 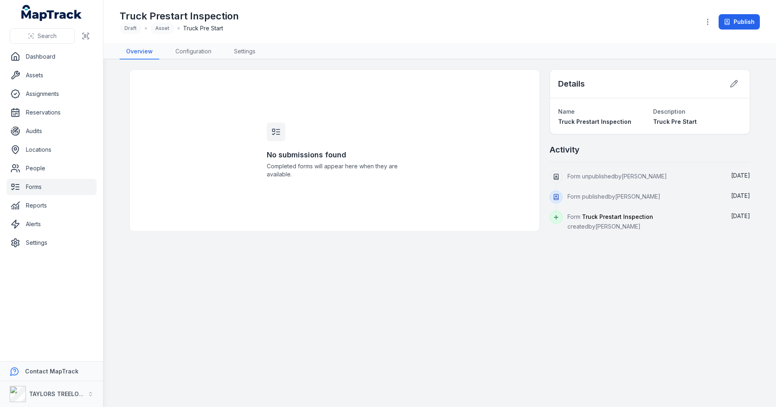 What do you see at coordinates (52, 371) in the screenshot?
I see `strong: Contact MapTrack` at bounding box center [52, 371].